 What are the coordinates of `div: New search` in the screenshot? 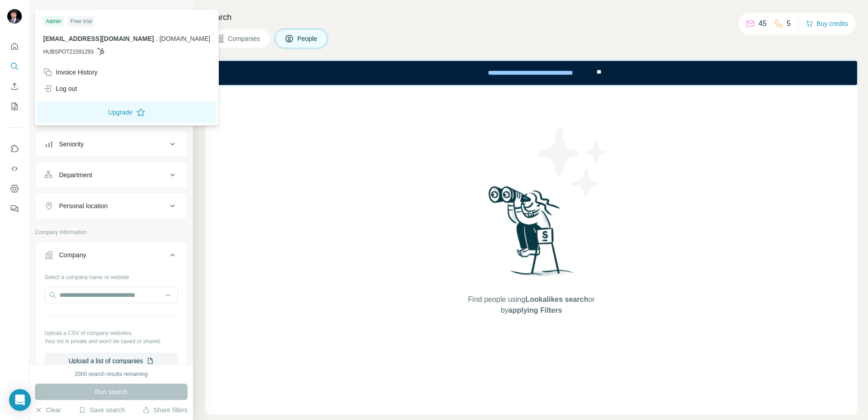 It's located at (49, 12).